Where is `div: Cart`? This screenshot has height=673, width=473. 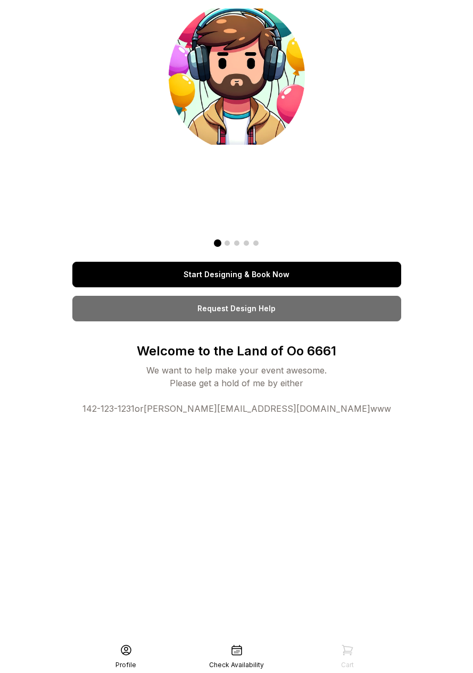 div: Cart is located at coordinates (347, 665).